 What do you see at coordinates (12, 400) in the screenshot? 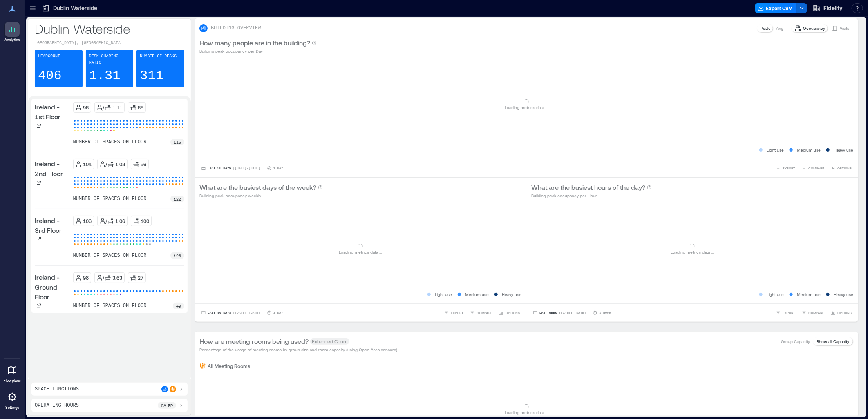
I see `a: Settings` at bounding box center [12, 400].